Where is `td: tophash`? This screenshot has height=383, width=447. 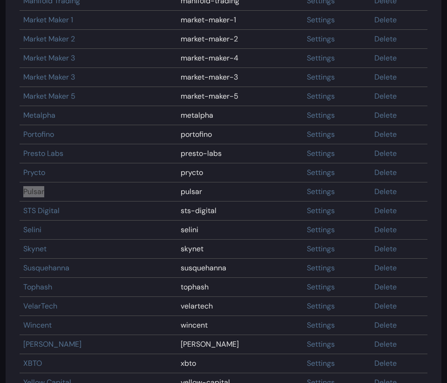 td: tophash is located at coordinates (240, 287).